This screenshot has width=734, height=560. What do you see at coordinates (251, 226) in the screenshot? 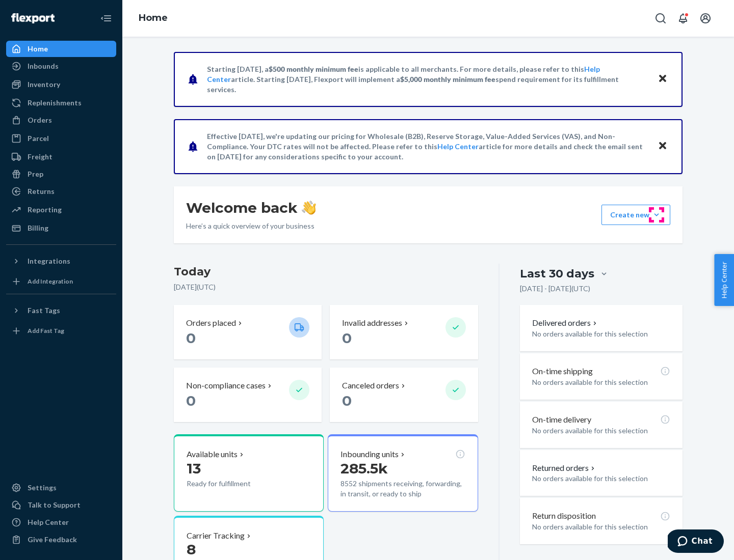
I see `p: Here’s a quick overview of your business` at bounding box center [251, 226].